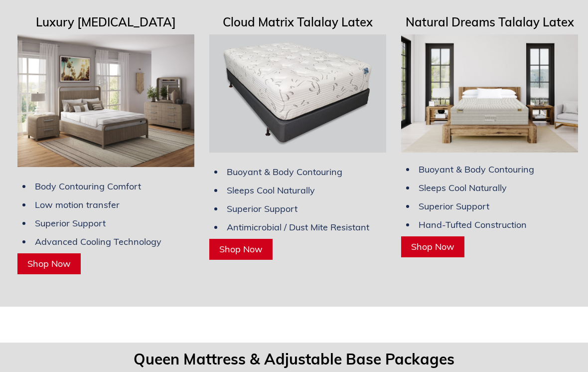 The image size is (588, 372). I want to click on a: Luxury Memory Foam Mattresses, so click(106, 101).